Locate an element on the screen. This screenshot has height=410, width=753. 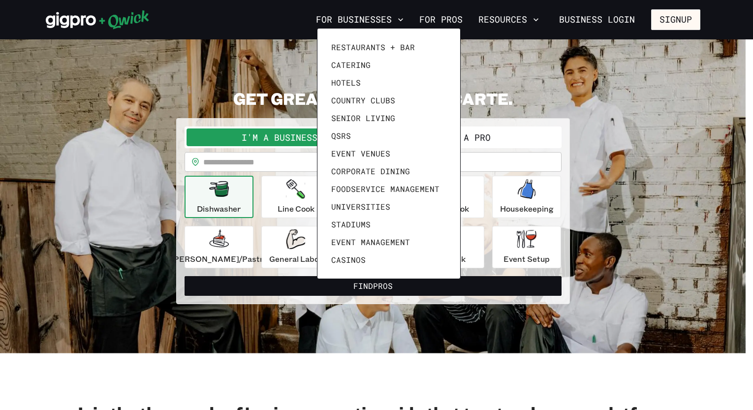
span: Event Venues is located at coordinates (361, 154).